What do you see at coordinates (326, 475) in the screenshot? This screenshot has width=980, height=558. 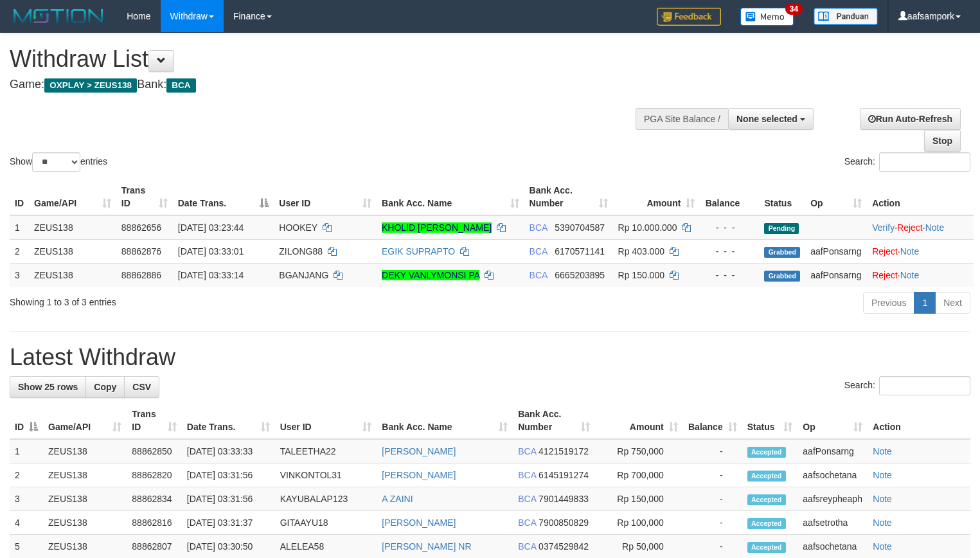 I see `td: VINKONTOL31` at bounding box center [326, 475].